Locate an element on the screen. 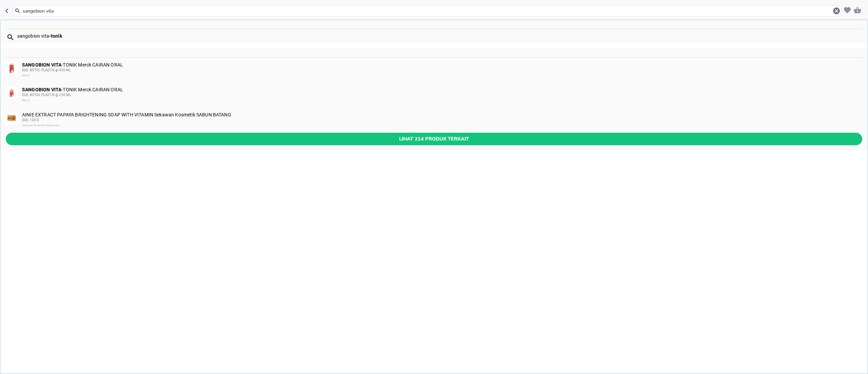 Image resolution: width=868 pixels, height=374 pixels. span: DUS, BOTOL PLASTIK @ 250 ML is located at coordinates (46, 95).